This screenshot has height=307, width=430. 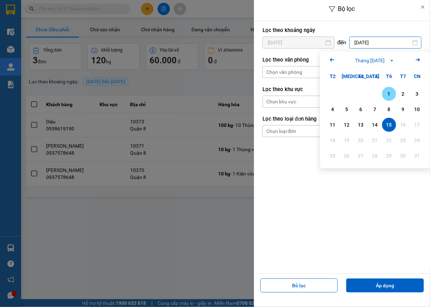 What do you see at coordinates (332, 60) in the screenshot?
I see `svg: Arrow Left` at bounding box center [332, 60].